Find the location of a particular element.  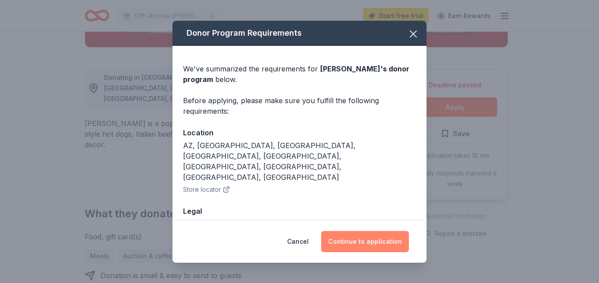

button: Cancel is located at coordinates (297, 242).